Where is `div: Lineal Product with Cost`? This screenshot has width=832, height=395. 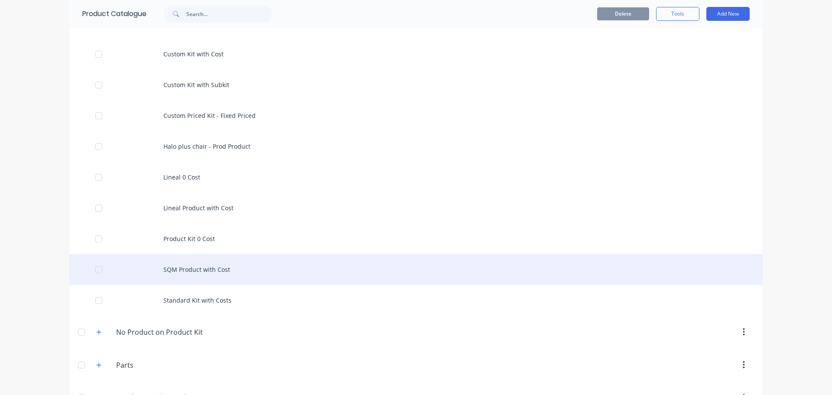 div: Lineal Product with Cost is located at coordinates (416, 207).